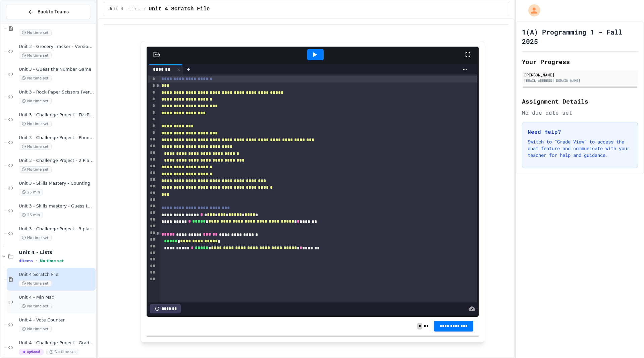 The height and width of the screenshot is (358, 644). What do you see at coordinates (56, 70) in the screenshot?
I see `span: Unit 3 - Guess the Number Game` at bounding box center [56, 70].